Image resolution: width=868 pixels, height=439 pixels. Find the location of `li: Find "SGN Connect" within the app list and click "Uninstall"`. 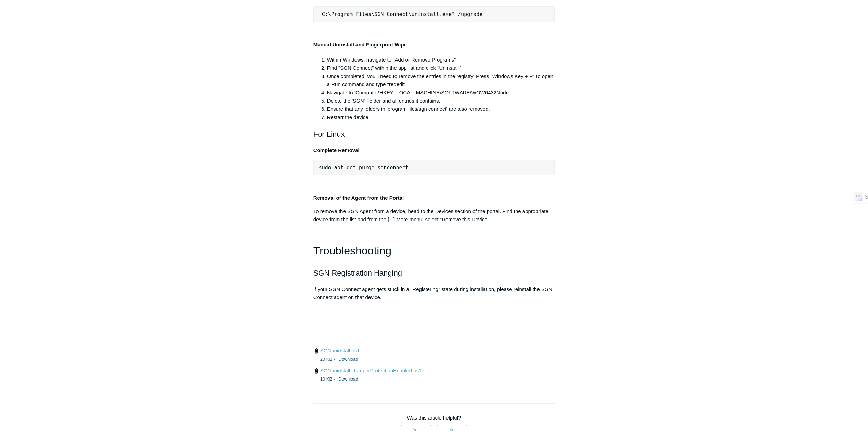

li: Find "SGN Connect" within the app list and click "Uninstall" is located at coordinates (442, 68).